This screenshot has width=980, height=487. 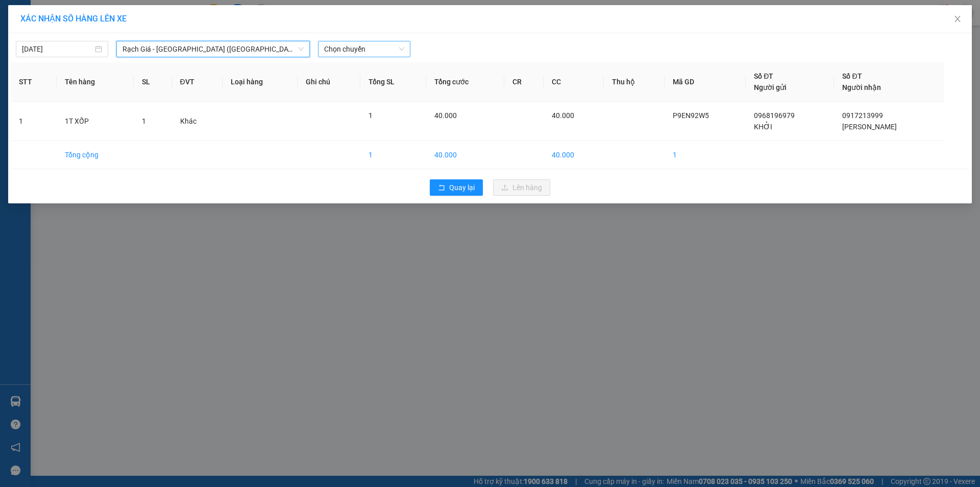 I want to click on th: Tên hàng, so click(x=96, y=82).